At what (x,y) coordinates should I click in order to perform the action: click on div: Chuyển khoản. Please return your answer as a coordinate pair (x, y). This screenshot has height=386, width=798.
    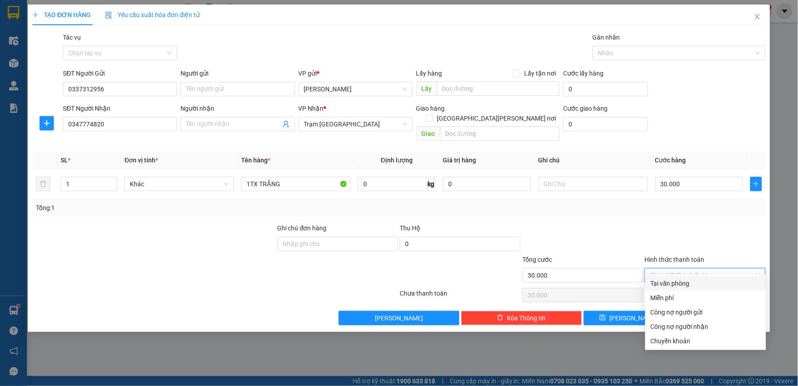
    Looking at the image, I should click on (706, 341).